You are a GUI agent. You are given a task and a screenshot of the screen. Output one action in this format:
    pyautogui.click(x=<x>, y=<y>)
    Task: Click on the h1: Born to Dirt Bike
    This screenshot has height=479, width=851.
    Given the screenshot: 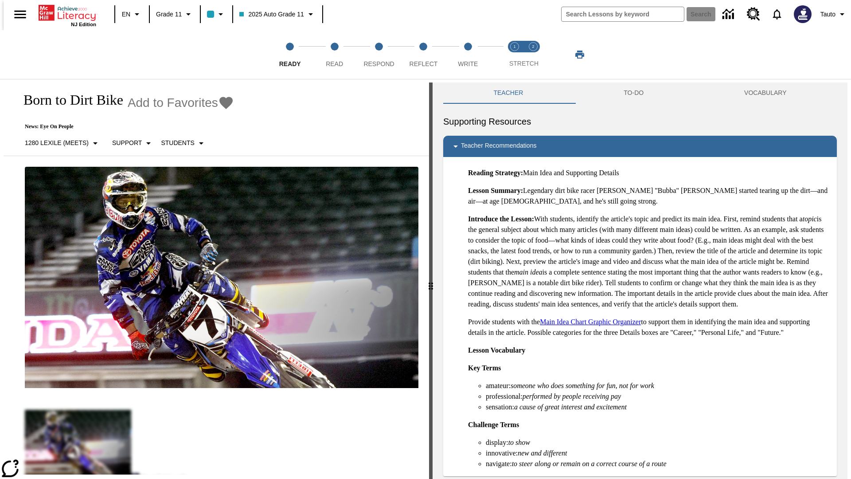 What is the action you would take?
    pyautogui.click(x=69, y=100)
    